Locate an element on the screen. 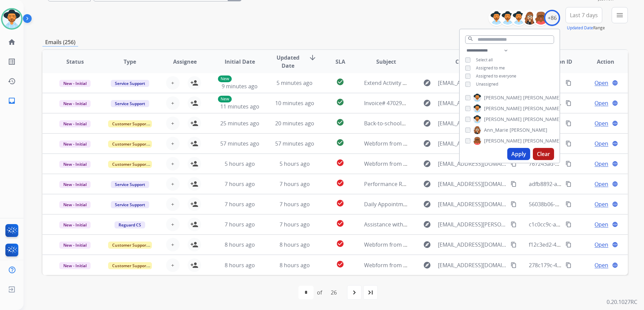 This screenshot has height=310, width=644. button: Last 7 days is located at coordinates (583, 15).